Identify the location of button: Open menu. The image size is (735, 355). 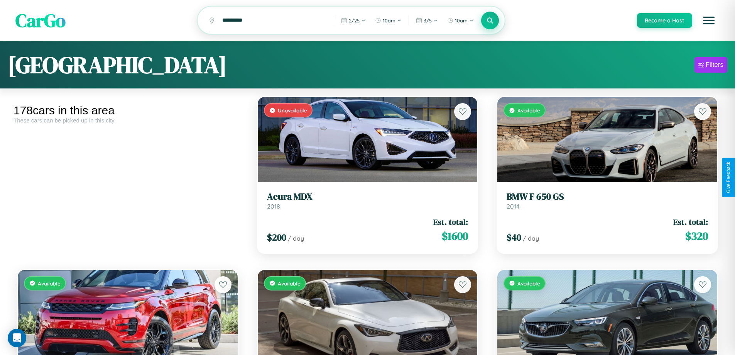
(709, 20).